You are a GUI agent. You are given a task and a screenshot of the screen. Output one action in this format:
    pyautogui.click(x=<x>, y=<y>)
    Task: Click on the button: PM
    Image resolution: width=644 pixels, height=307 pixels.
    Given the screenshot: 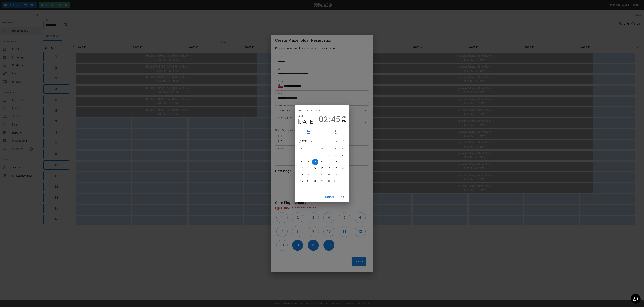 What is the action you would take?
    pyautogui.click(x=344, y=121)
    